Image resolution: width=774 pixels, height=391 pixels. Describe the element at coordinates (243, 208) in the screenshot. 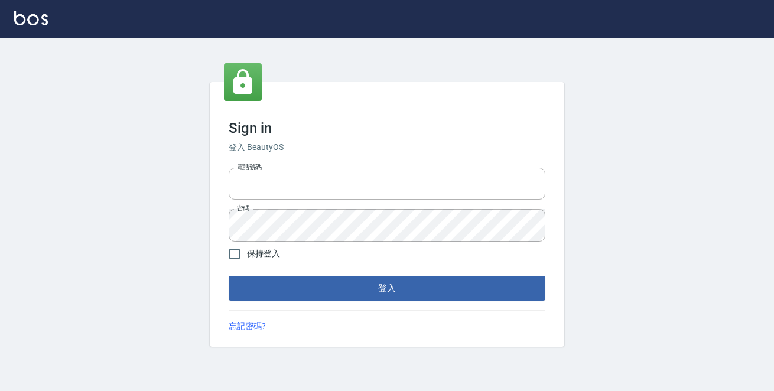

I see `label: 密碼` at that location.